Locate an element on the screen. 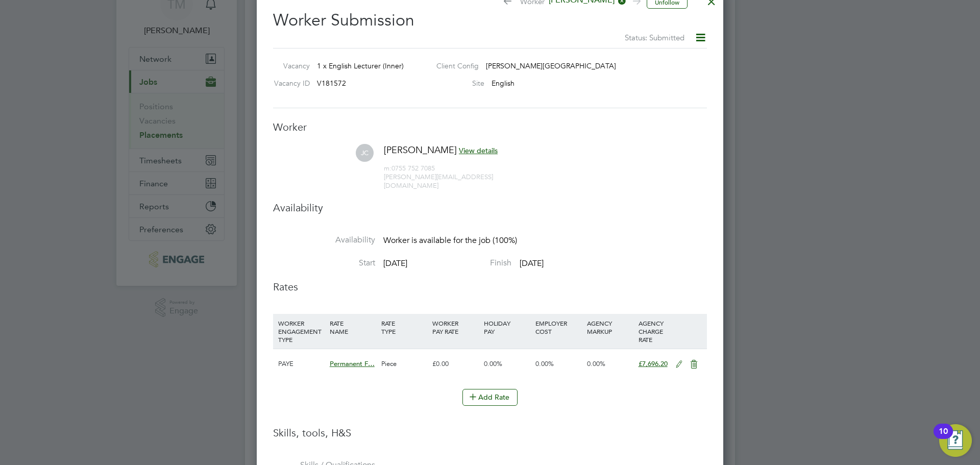 Image resolution: width=980 pixels, height=465 pixels. h3: Skills, tools, H&S is located at coordinates (490, 433).